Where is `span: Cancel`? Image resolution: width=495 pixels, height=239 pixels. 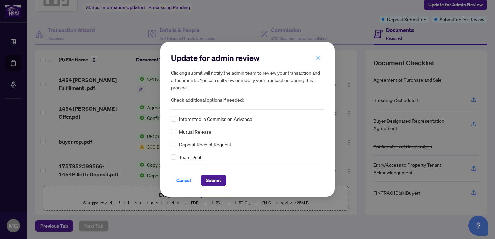
span: Cancel is located at coordinates (184, 180).